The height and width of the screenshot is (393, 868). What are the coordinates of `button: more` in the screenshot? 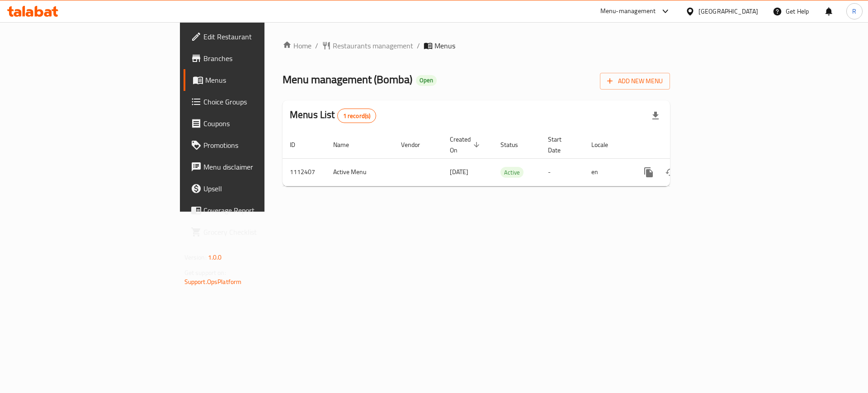 It's located at (649, 172).